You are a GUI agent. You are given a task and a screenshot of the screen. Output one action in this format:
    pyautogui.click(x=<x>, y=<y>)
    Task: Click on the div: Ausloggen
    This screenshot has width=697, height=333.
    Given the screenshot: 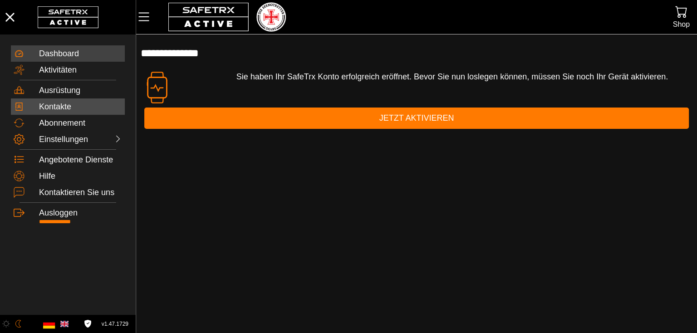 What is the action you would take?
    pyautogui.click(x=80, y=213)
    